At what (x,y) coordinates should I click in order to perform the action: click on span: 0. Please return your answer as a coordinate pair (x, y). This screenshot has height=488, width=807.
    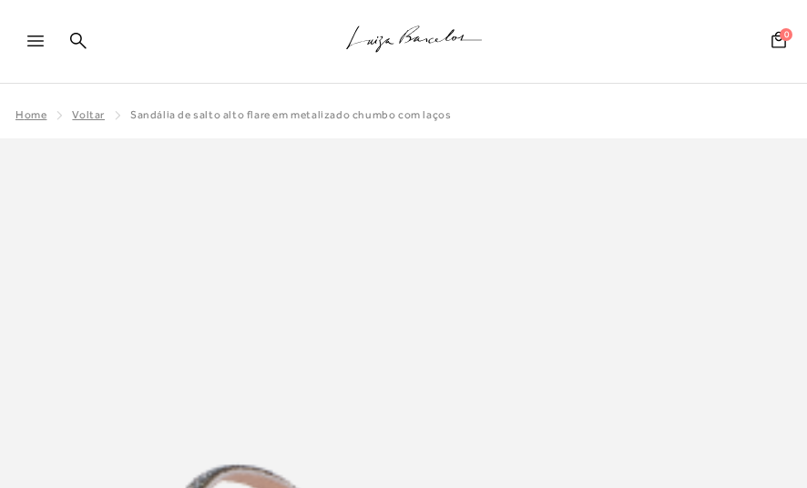
    Looking at the image, I should click on (786, 35).